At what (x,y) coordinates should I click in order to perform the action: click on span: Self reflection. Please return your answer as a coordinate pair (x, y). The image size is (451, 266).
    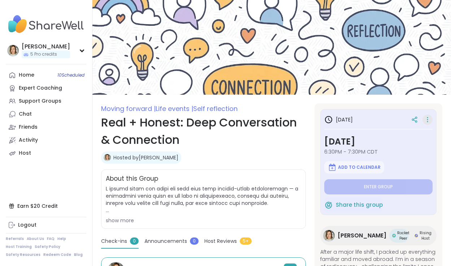
    Looking at the image, I should click on (215, 108).